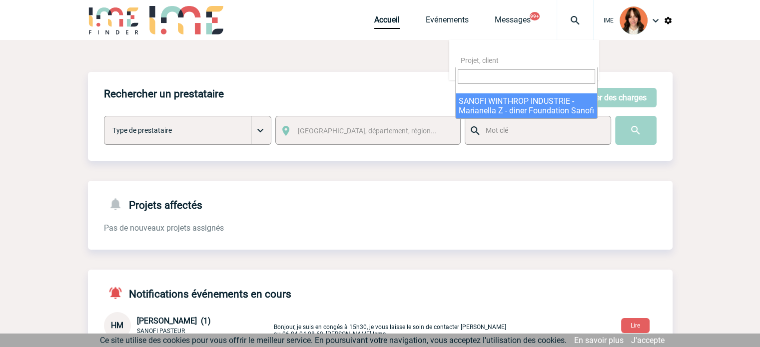  Describe the element at coordinates (447, 22) in the screenshot. I see `a: Evénements` at that location.